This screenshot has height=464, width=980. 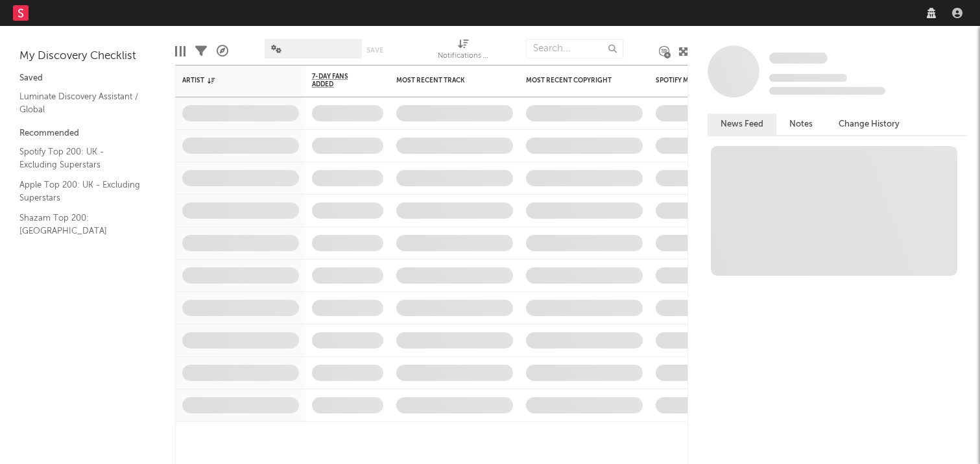 I want to click on span: 7-Day Fans Added, so click(x=338, y=81).